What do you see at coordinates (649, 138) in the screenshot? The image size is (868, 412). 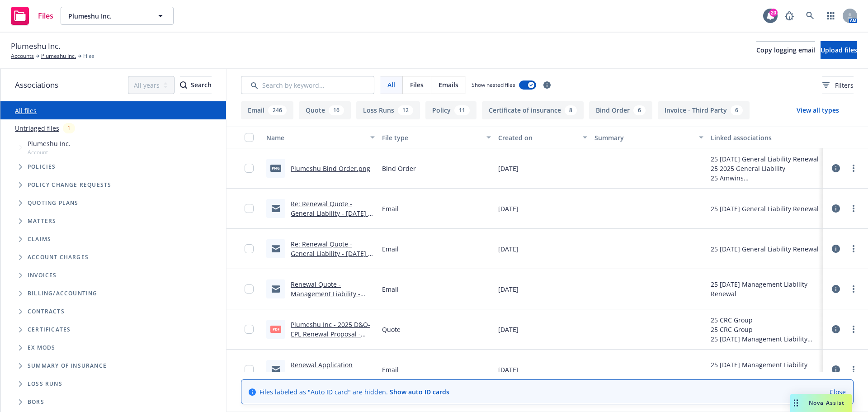 I see `button: Summary` at bounding box center [649, 138].